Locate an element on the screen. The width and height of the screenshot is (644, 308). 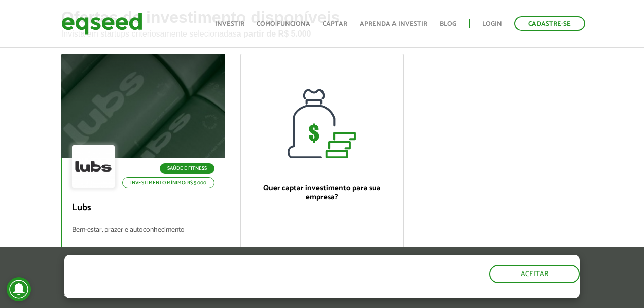
a: política de privacidade e de cookies is located at coordinates (256, 294).